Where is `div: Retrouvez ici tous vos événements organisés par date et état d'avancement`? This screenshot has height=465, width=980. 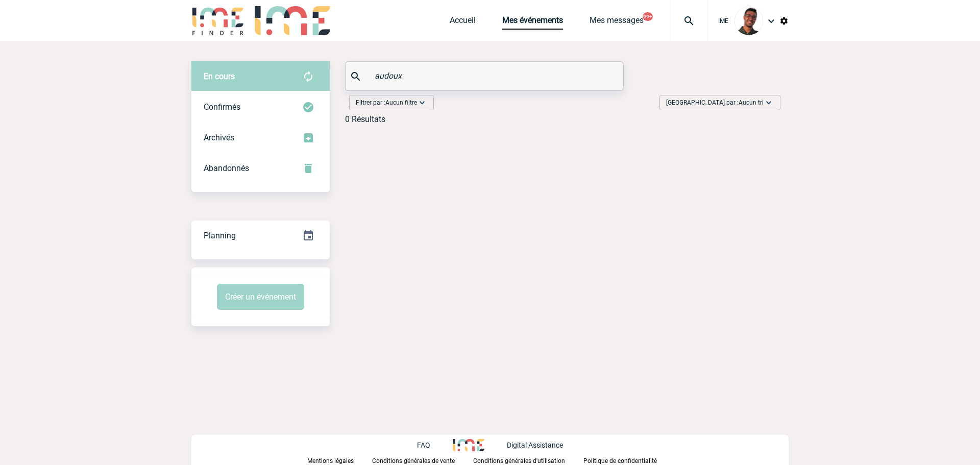
div: Retrouvez ici tous vos événements organisés par date et état d'avancement is located at coordinates (260, 236).